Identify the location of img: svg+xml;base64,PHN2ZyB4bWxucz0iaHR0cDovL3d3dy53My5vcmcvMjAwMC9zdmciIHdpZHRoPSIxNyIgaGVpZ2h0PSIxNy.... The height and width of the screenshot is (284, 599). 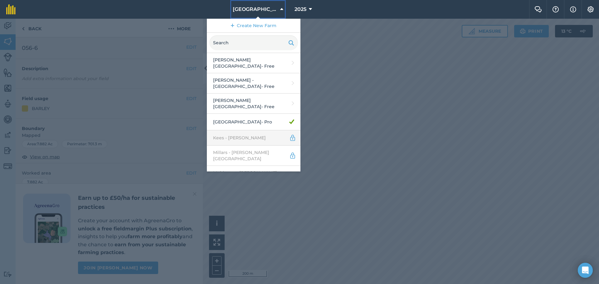
(573, 9).